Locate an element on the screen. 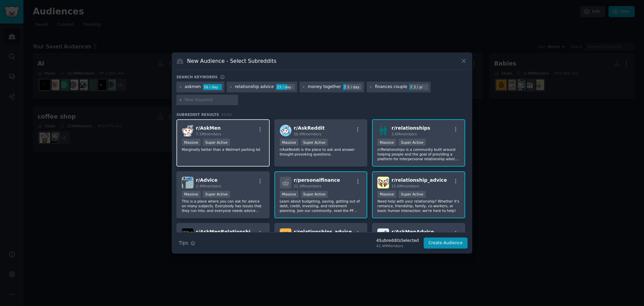 This screenshot has width=644, height=306. input: New Keyword is located at coordinates (210, 100).